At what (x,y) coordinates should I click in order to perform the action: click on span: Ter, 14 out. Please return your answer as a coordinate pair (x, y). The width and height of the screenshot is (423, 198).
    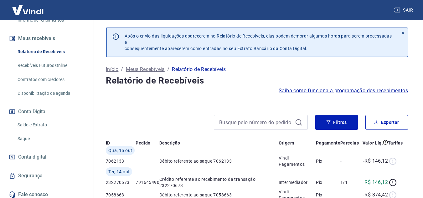
    Looking at the image, I should click on (119, 172).